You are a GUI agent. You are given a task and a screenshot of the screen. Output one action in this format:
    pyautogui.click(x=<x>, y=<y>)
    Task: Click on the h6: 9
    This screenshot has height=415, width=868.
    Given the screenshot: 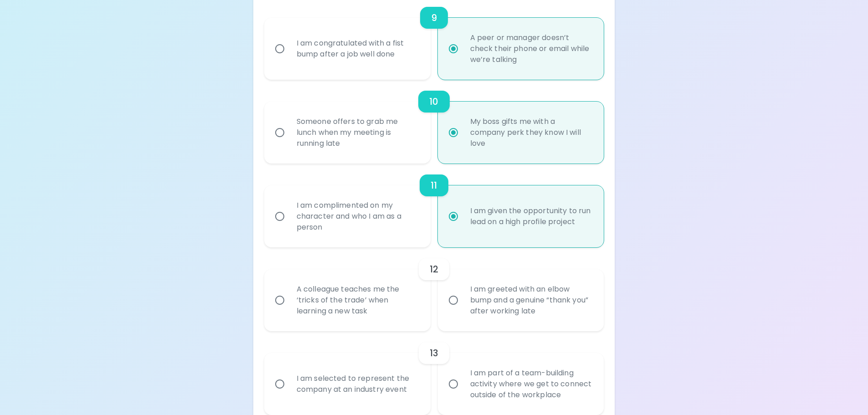 What is the action you would take?
    pyautogui.click(x=434, y=18)
    